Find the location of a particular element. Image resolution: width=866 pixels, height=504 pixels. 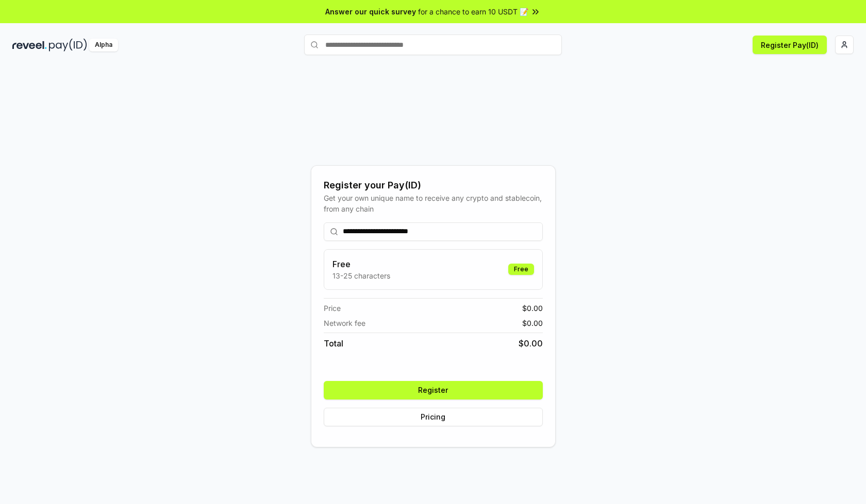

span: Price is located at coordinates (332, 308).